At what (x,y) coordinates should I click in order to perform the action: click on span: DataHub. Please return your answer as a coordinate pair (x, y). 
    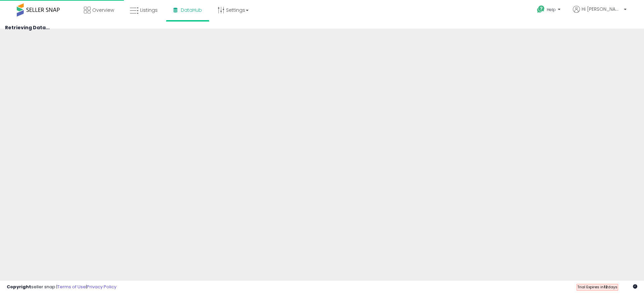
    Looking at the image, I should click on (191, 10).